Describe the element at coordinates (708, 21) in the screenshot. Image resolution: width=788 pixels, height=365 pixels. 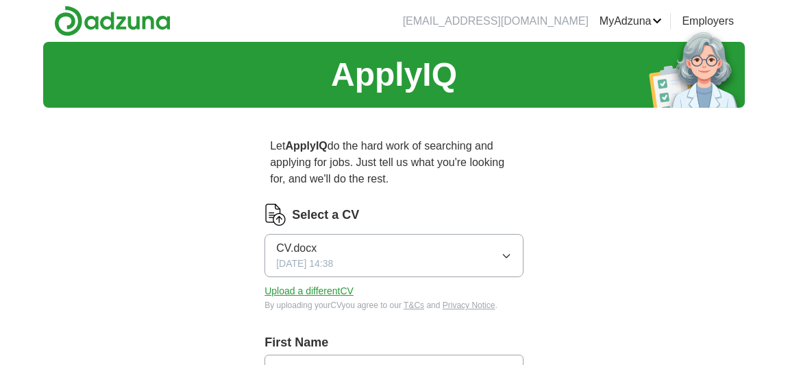
I see `a: Employers` at that location.